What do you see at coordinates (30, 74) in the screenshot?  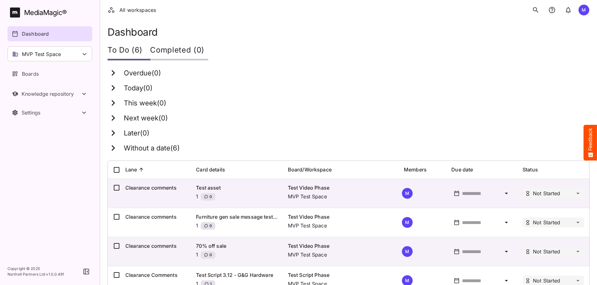 I see `p: Boards` at bounding box center [30, 74].